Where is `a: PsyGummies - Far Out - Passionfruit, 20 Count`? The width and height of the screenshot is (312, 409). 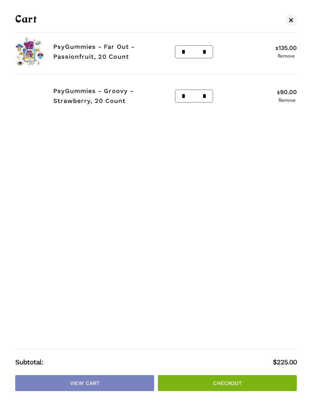
a: PsyGummies - Far Out - Passionfruit, 20 Count is located at coordinates (94, 51).